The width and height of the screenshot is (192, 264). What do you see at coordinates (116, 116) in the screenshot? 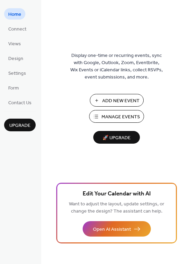
I see `button: Manage Events` at bounding box center [116, 116].